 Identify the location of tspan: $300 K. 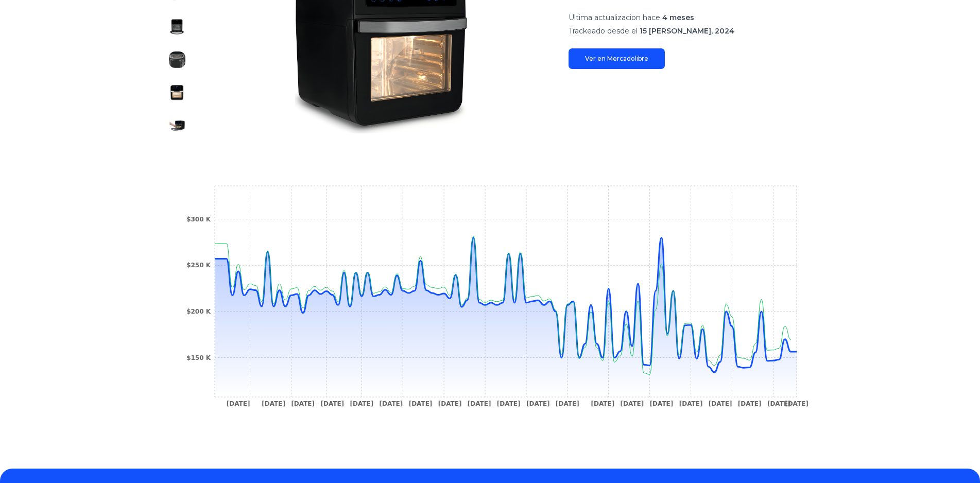
(199, 220).